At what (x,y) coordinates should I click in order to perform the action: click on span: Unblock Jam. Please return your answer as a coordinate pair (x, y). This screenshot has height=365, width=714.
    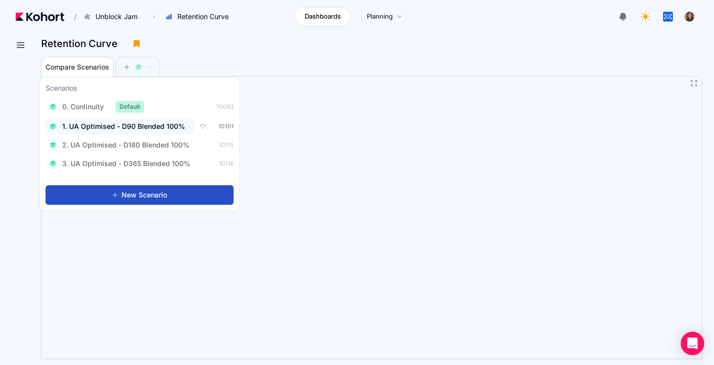
    Looking at the image, I should click on (117, 17).